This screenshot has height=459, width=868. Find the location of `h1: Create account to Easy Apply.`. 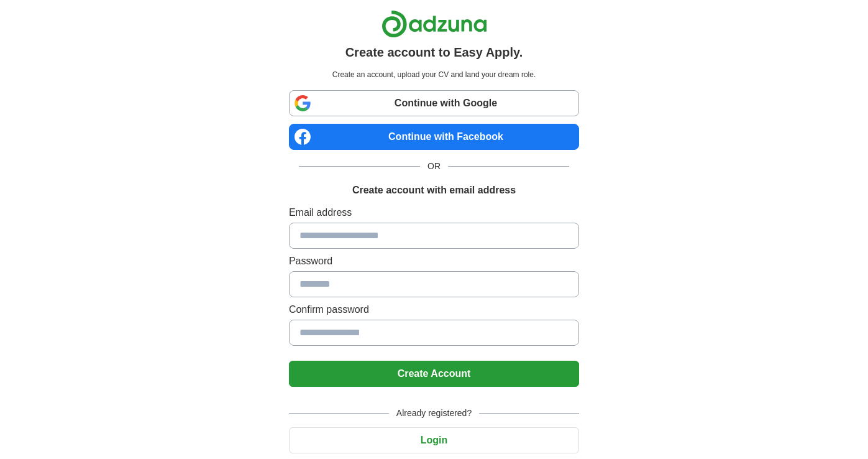

h1: Create account to Easy Apply. is located at coordinates (434, 52).